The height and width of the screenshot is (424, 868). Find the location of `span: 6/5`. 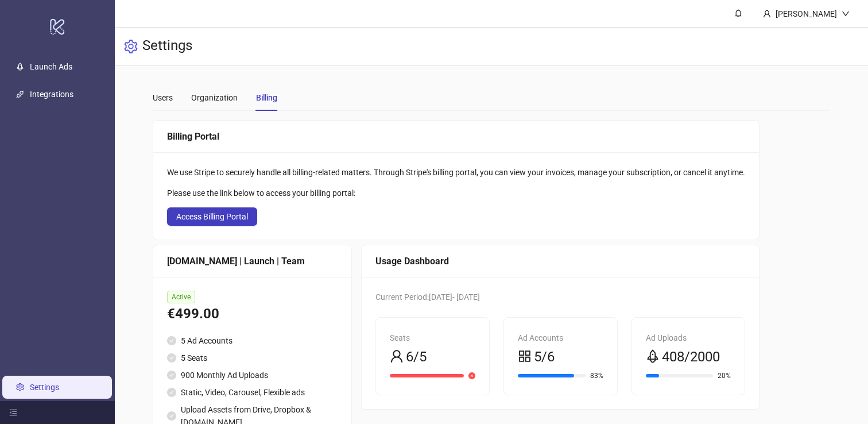

span: 6/5 is located at coordinates (416, 357).